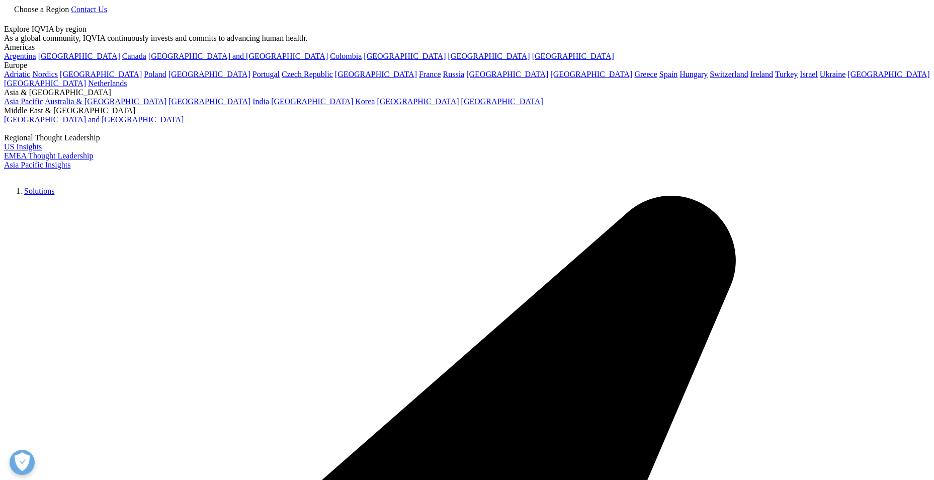 This screenshot has height=480, width=934. Describe the element at coordinates (467, 38) in the screenshot. I see `div: As a global community, IQVIA continuously invests and commits to advancing human health.` at that location.